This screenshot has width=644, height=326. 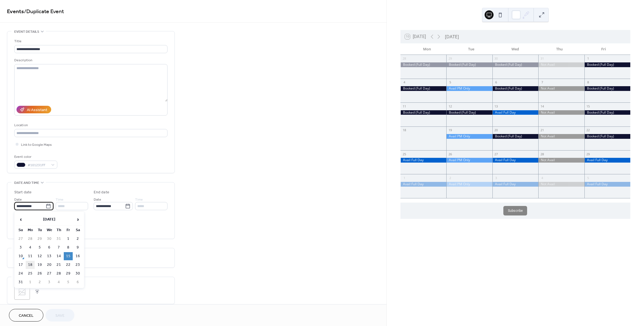 I want to click on div: End date, so click(x=101, y=192).